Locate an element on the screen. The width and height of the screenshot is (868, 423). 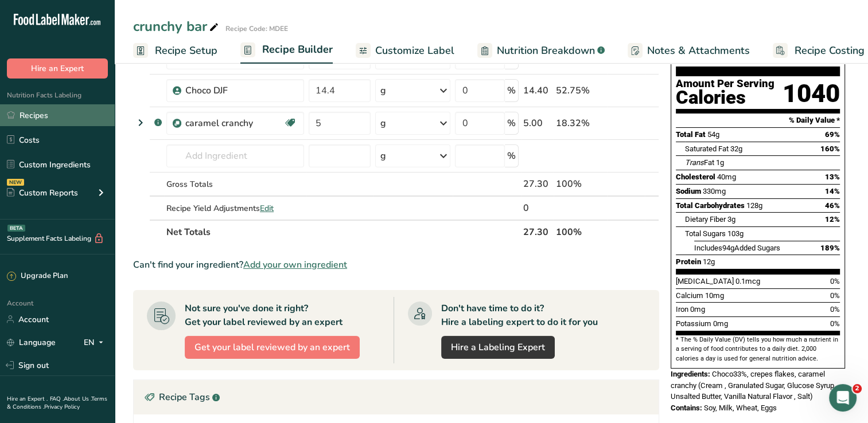
span: 103g is located at coordinates (736, 233).